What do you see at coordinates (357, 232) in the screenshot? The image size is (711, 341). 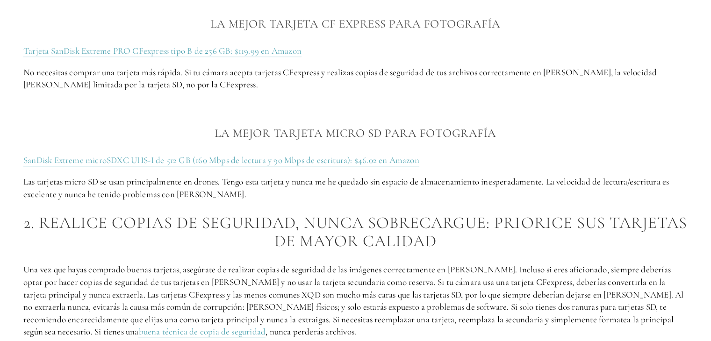 I see `font: 2. Realice copias de seguridad, nunca sobrecargue: priorice sus tarjetas de mayor calidad` at bounding box center [357, 232].